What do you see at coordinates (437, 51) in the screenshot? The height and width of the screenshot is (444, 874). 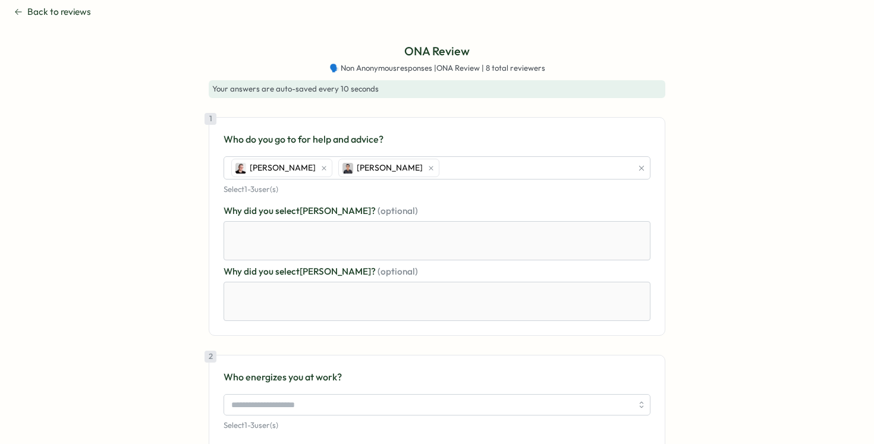 I see `p: ONA Review` at bounding box center [437, 51].